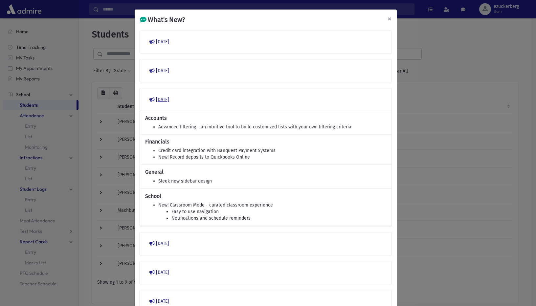 Image resolution: width=536 pixels, height=306 pixels. Describe the element at coordinates (266, 172) in the screenshot. I see `h6: General` at that location.